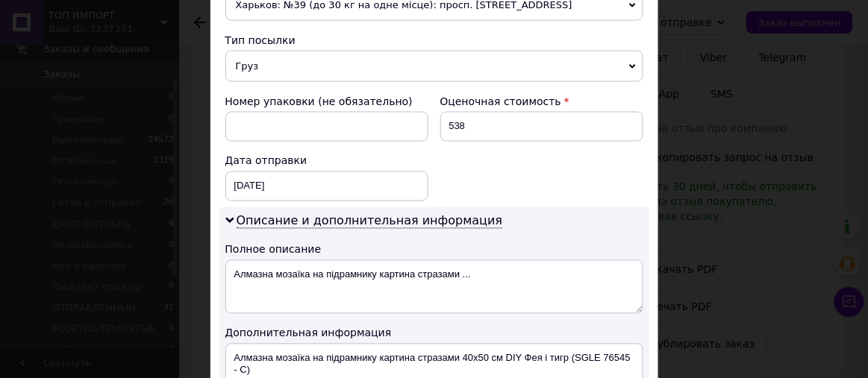  Describe the element at coordinates (327, 161) in the screenshot. I see `div: Дата отправки` at that location.